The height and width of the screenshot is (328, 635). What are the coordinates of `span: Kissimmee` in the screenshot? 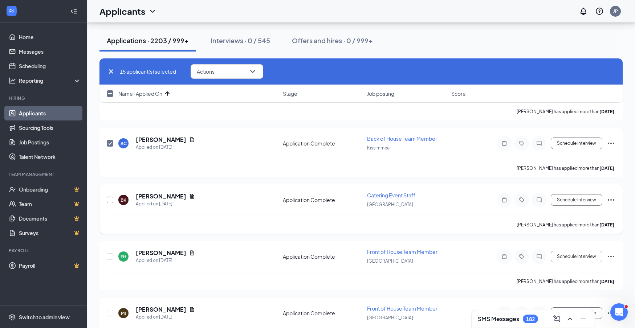 It's located at (378, 148).